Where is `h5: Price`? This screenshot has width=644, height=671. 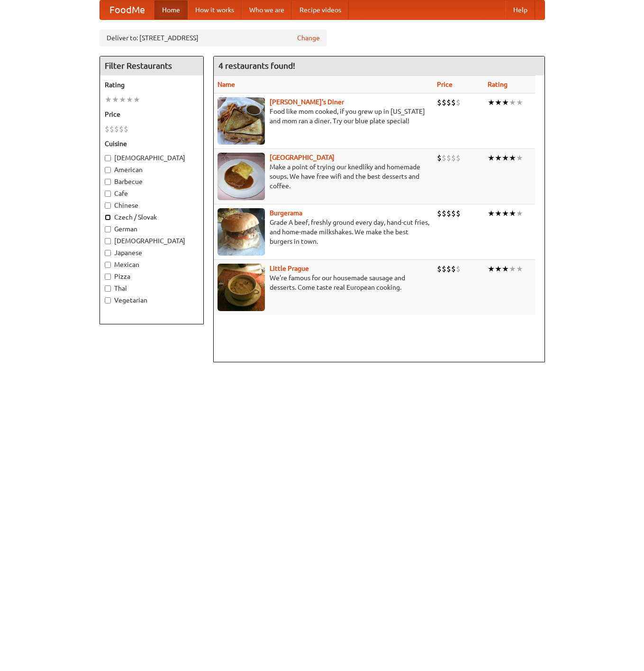
h5: Price is located at coordinates (152, 114).